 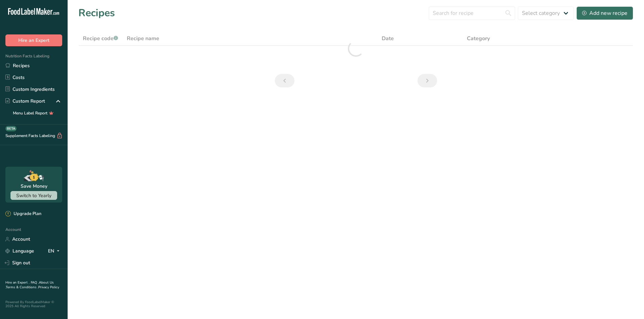 What do you see at coordinates (11, 129) in the screenshot?
I see `div: BETA` at bounding box center [11, 129].